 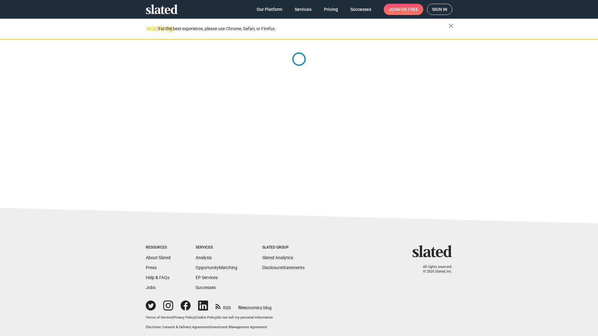 What do you see at coordinates (303, 29) in the screenshot?
I see `div: For the best experience, please use Chrome, Safari, or Firefox.` at bounding box center [303, 29].